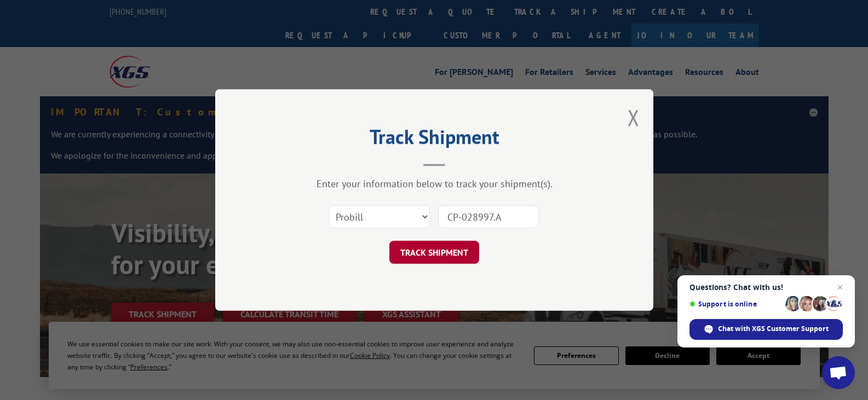 The width and height of the screenshot is (868, 400). I want to click on button: TRACK SHIPMENT, so click(435, 252).